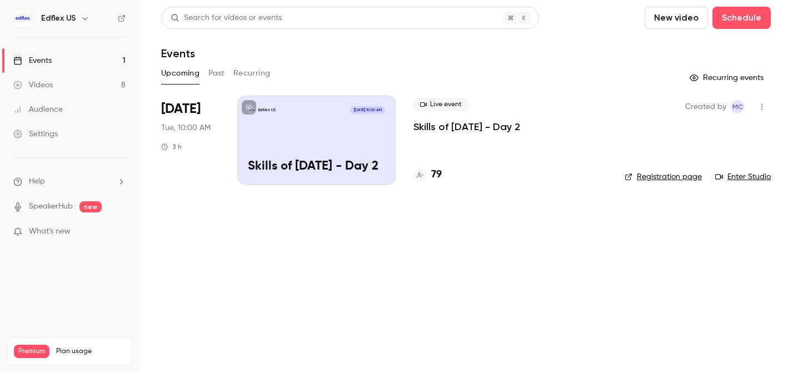  What do you see at coordinates (180, 73) in the screenshot?
I see `button: Upcoming` at bounding box center [180, 73].